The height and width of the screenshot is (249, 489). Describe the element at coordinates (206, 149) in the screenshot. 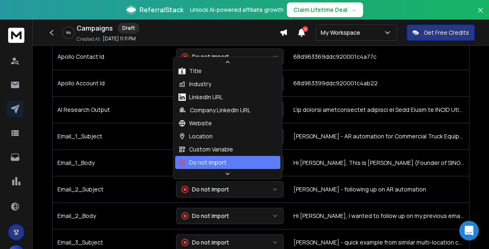

I see `div: Custom Variable` at that location.